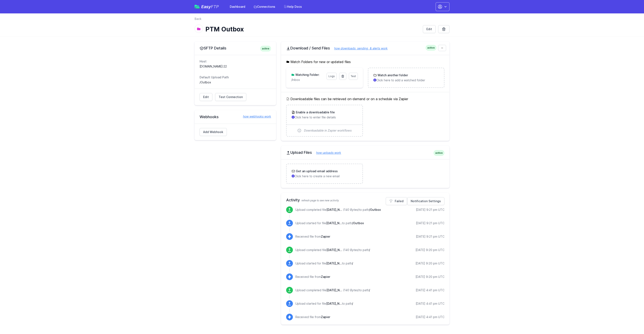  I want to click on a: Enable a downloadable file Click here to enter file details Downloadable in Zapier workflows, so click(324, 121).